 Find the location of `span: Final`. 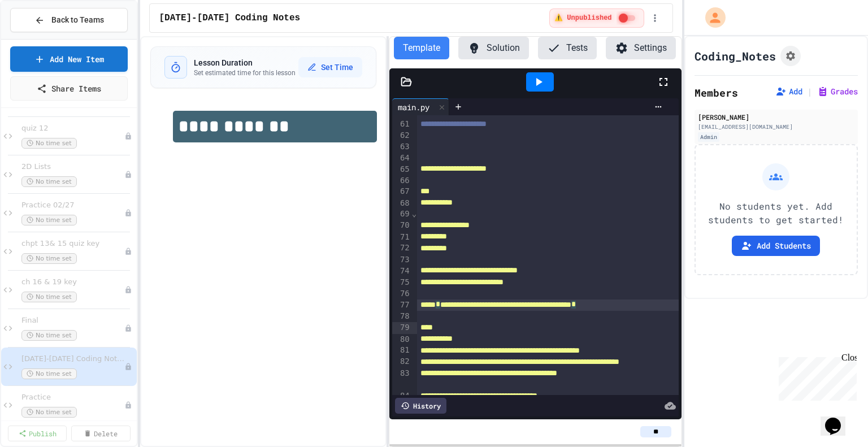

span: Final is located at coordinates (73, 321).